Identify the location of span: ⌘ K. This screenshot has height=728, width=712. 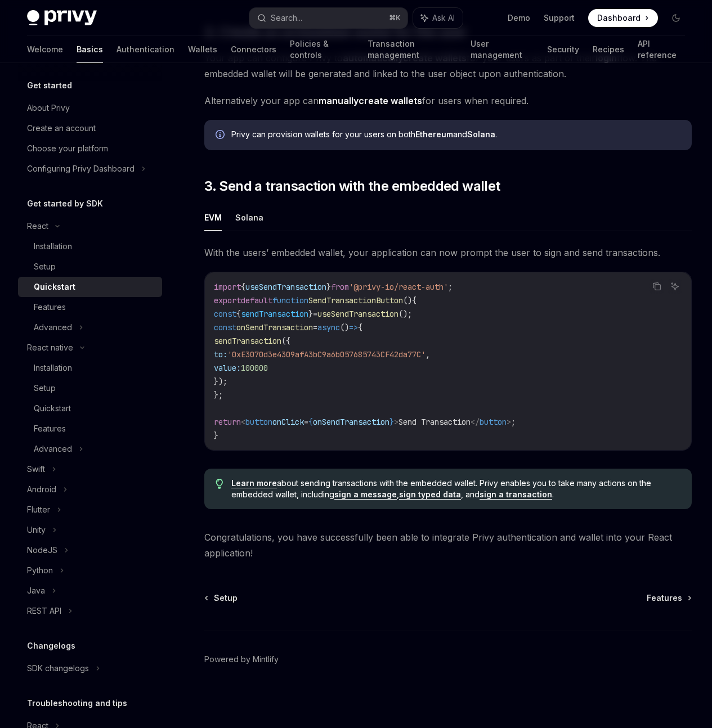
(395, 18).